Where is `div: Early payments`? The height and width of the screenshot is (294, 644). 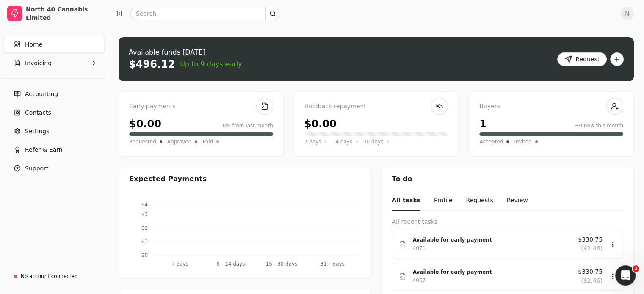 div: Early payments is located at coordinates (201, 107).